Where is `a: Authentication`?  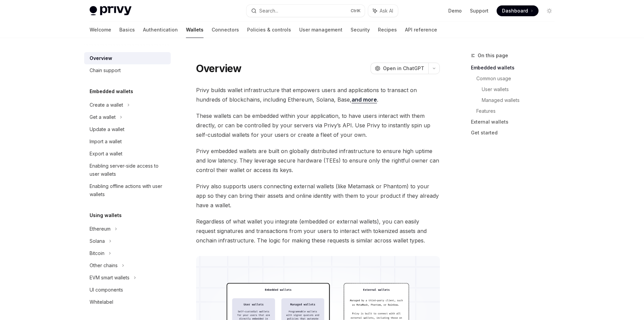
a: Authentication is located at coordinates (160, 30).